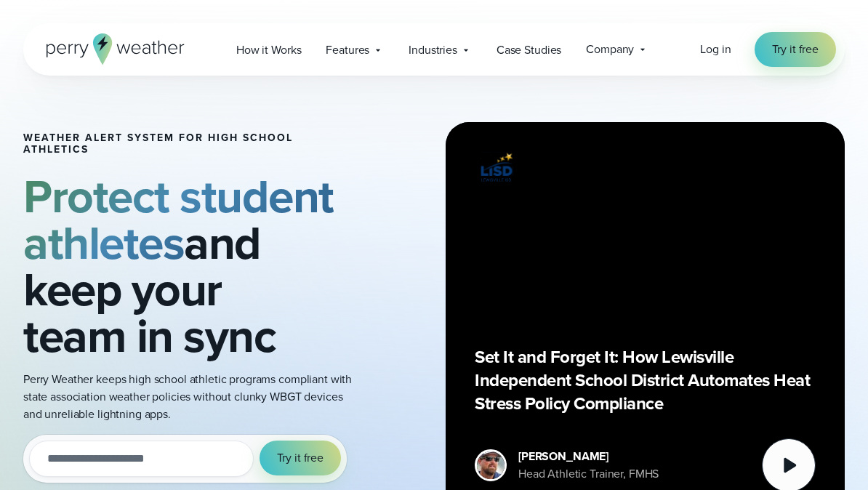  I want to click on h2: and keep your team in sync, so click(188, 267).